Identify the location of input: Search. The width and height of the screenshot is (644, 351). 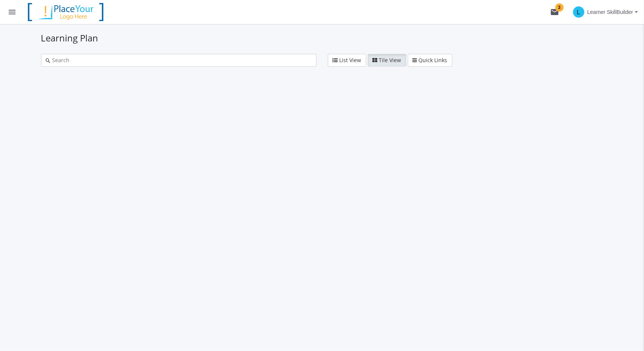
(181, 60).